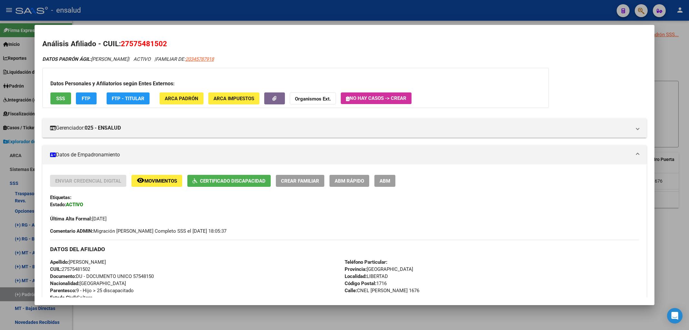 Image resolution: width=689 pixels, height=330 pixels. Describe the element at coordinates (234, 99) in the screenshot. I see `span: ARCA Impuestos` at that location.